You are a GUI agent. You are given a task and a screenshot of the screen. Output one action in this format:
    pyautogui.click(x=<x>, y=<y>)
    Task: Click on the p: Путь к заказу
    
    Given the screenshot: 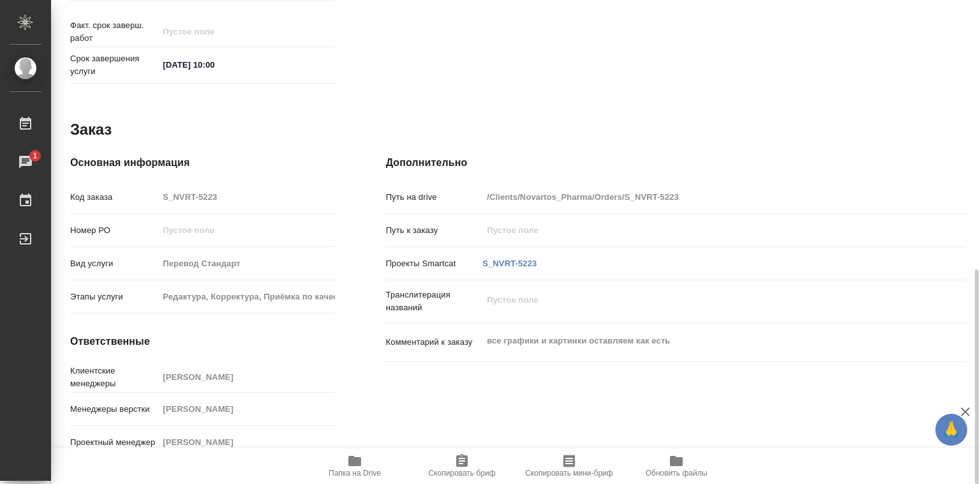 What is the action you would take?
    pyautogui.click(x=434, y=230)
    